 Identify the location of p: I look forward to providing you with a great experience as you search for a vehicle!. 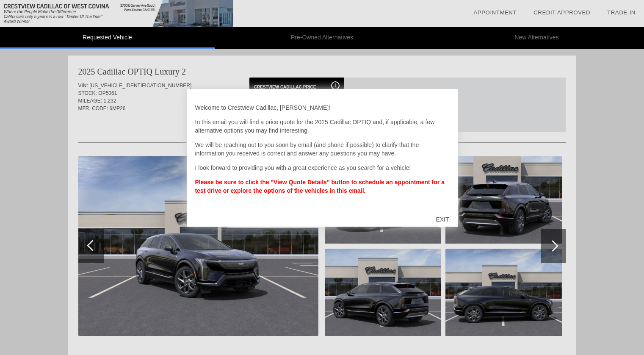
(322, 168).